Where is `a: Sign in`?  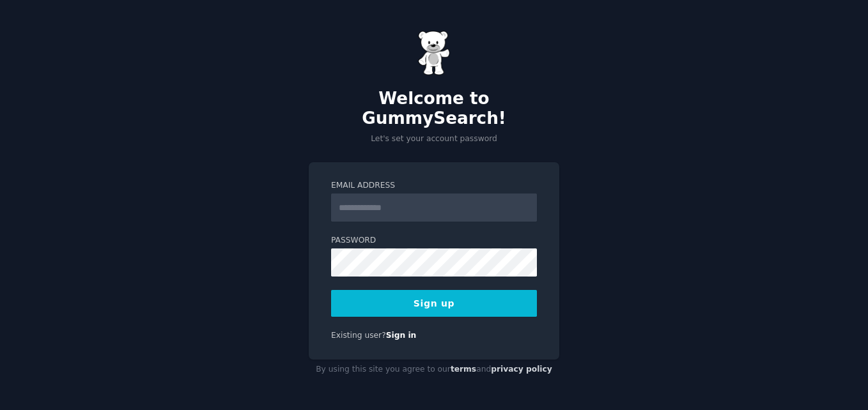
a: Sign in is located at coordinates (402, 335).